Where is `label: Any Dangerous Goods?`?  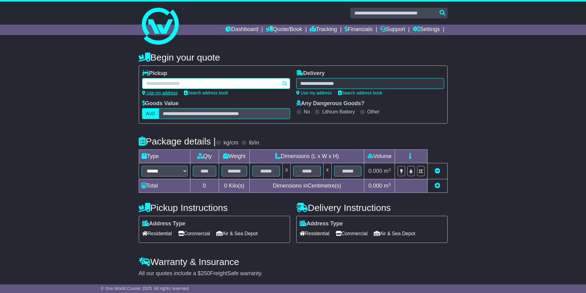 label: Any Dangerous Goods? is located at coordinates (330, 104).